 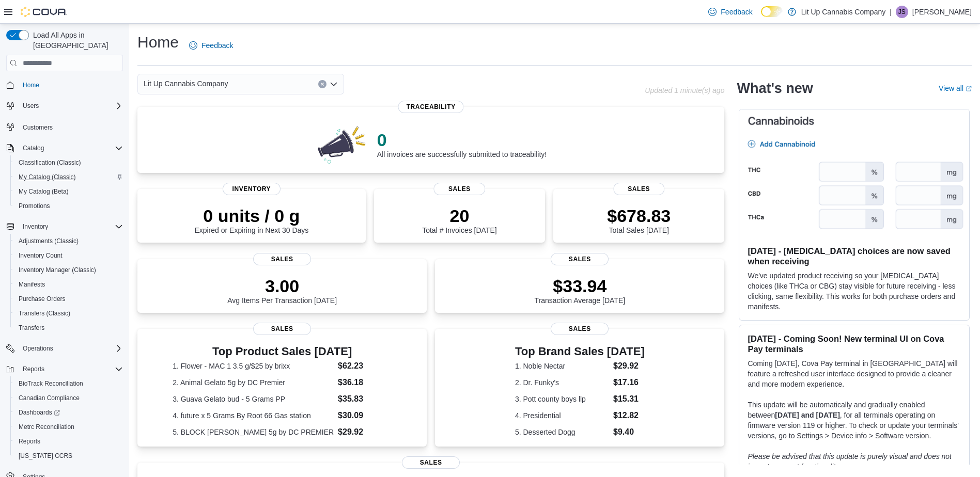 What do you see at coordinates (37, 127) in the screenshot?
I see `span: Customers` at bounding box center [37, 127].